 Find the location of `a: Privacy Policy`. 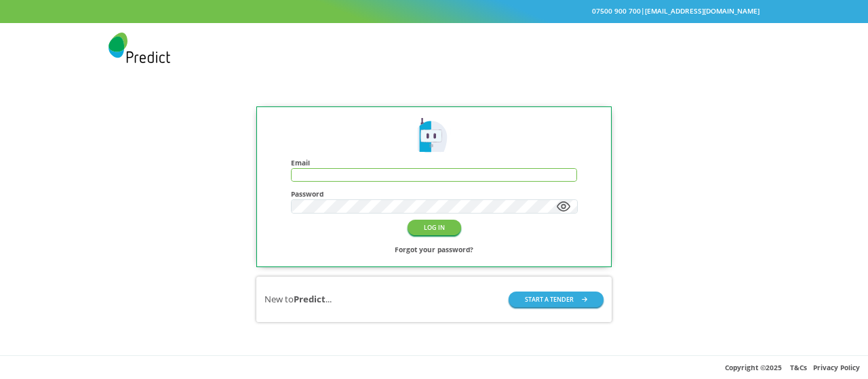

a: Privacy Policy is located at coordinates (836, 368).